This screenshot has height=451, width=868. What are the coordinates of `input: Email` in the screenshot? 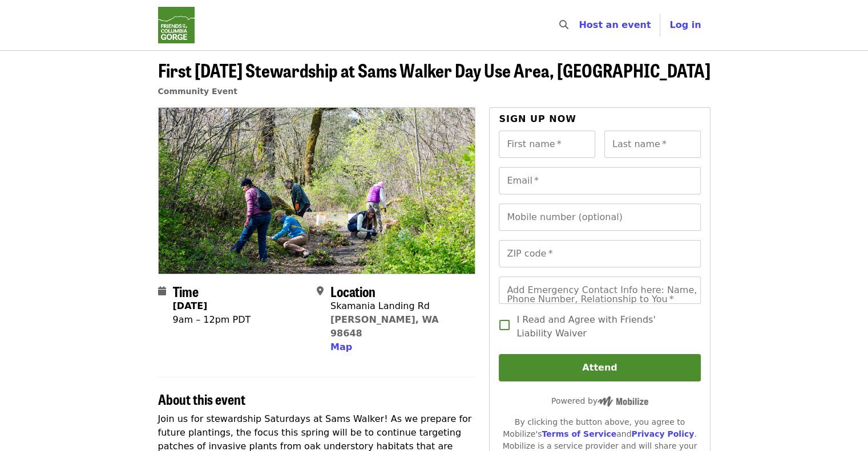 It's located at (599, 181).